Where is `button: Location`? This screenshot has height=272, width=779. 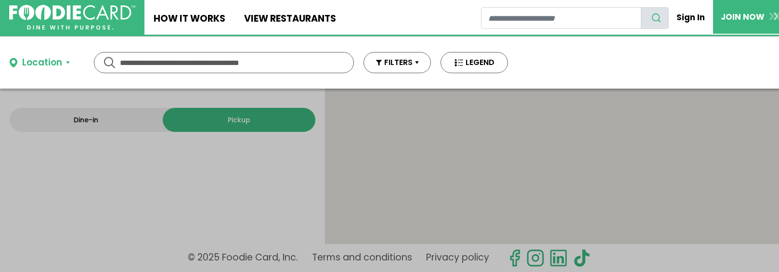
button: Location is located at coordinates (39, 63).